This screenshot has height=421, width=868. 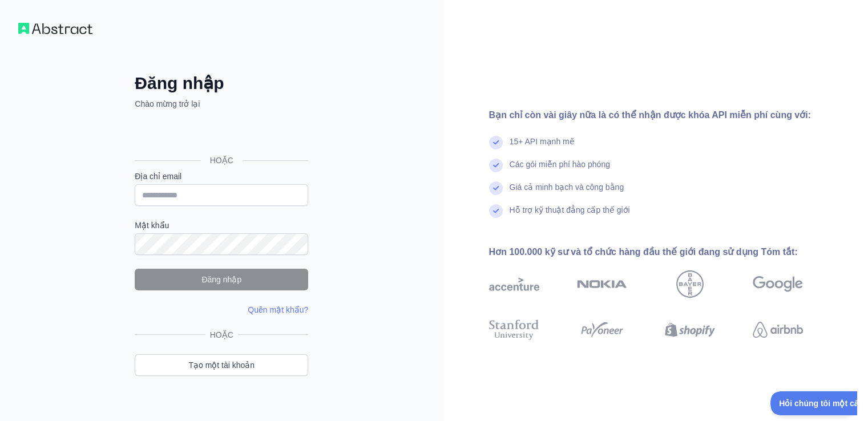 I want to click on img: Google, so click(x=778, y=284).